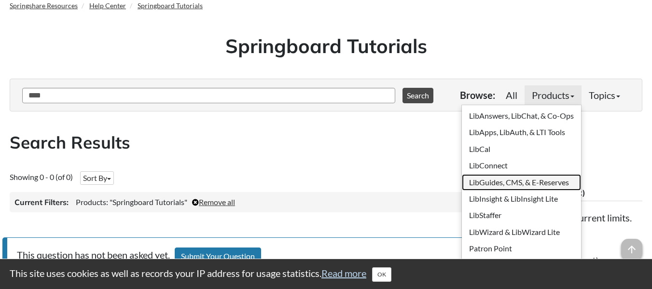  What do you see at coordinates (148, 202) in the screenshot?
I see `span: "Springboard Tutorials"` at bounding box center [148, 202].